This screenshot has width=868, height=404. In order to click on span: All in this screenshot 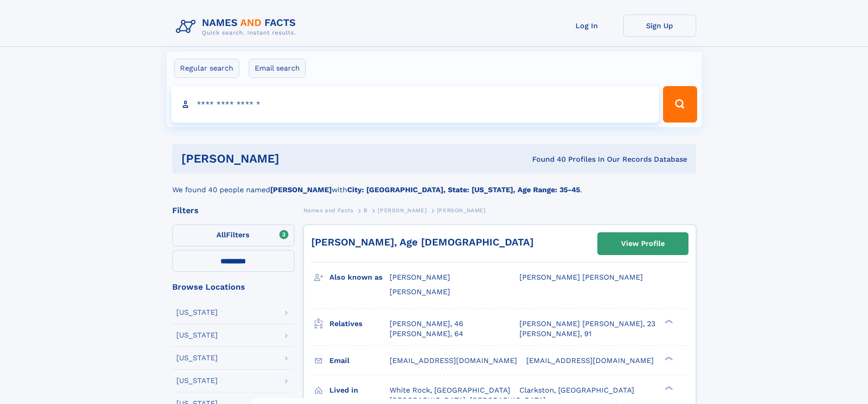, I will do `click(221, 235)`.